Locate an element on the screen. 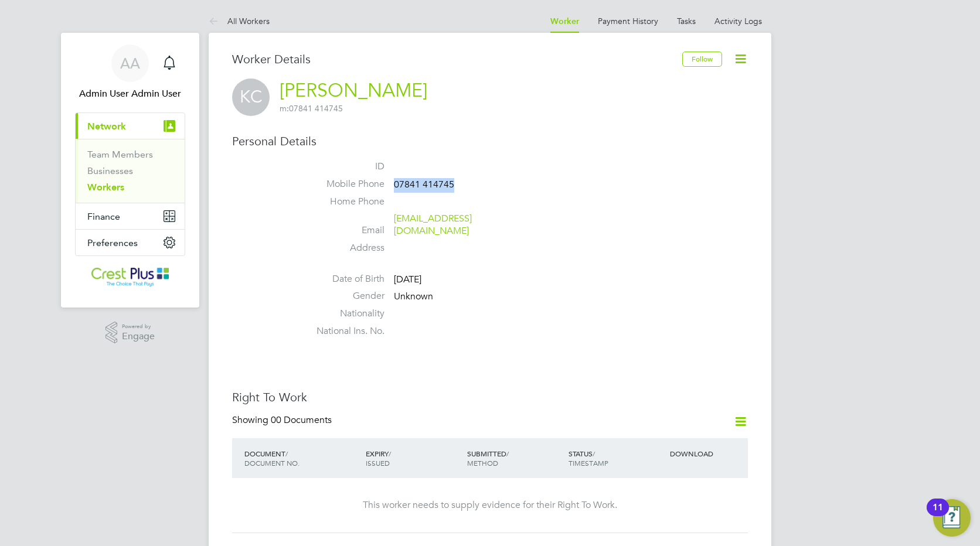 The height and width of the screenshot is (546, 980). span: TIMESTAMP is located at coordinates (588, 463).